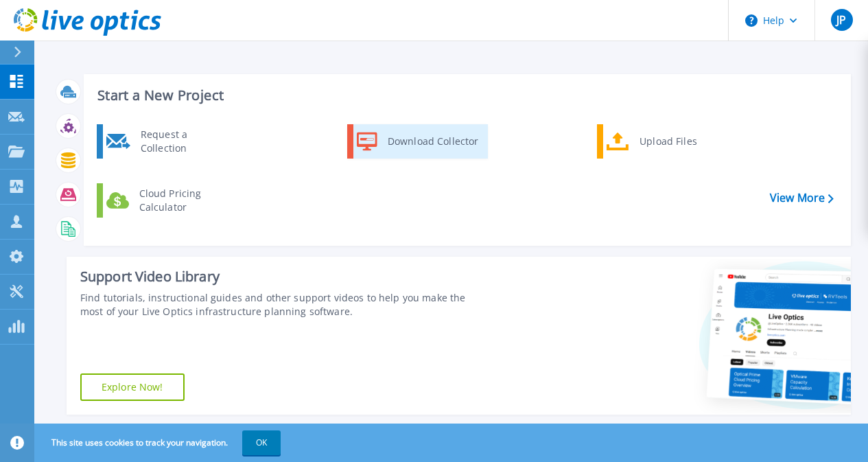  I want to click on div: Cloud Pricing Calculator, so click(183, 200).